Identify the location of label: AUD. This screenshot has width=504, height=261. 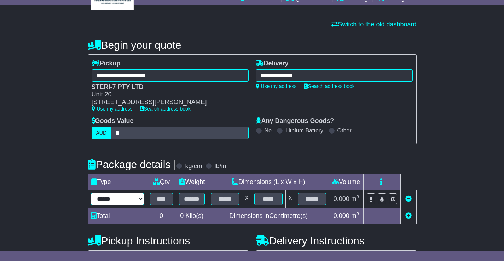
(102, 133).